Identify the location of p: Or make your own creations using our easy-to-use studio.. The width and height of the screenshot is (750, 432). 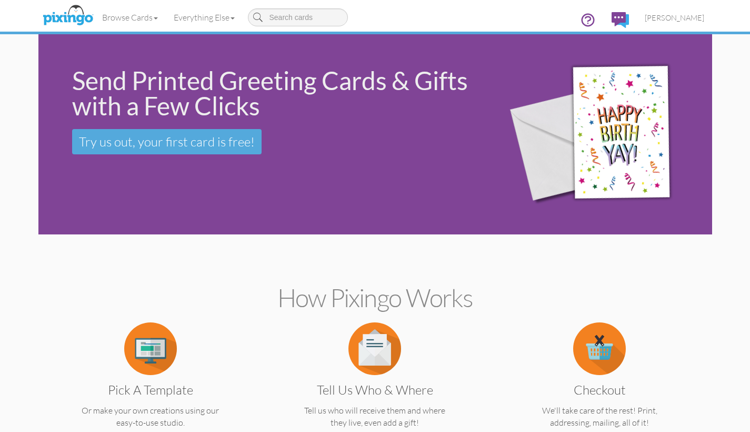
(150, 417).